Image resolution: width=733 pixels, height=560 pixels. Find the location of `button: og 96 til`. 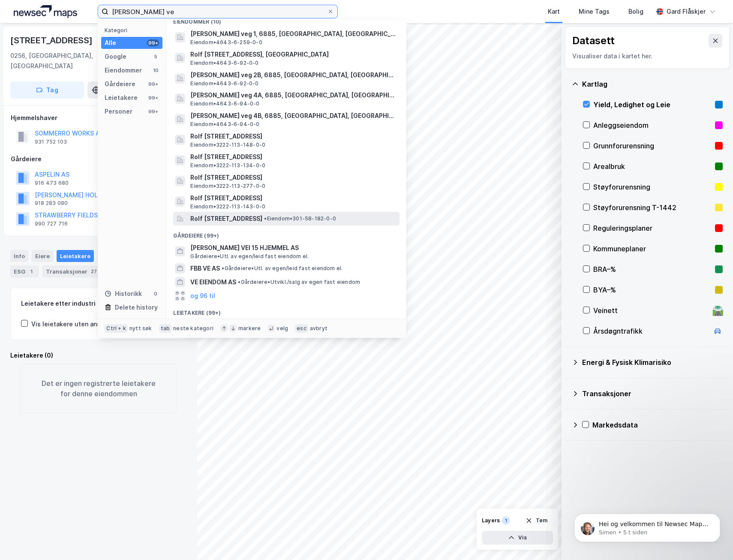

button: og 96 til is located at coordinates (203, 296).